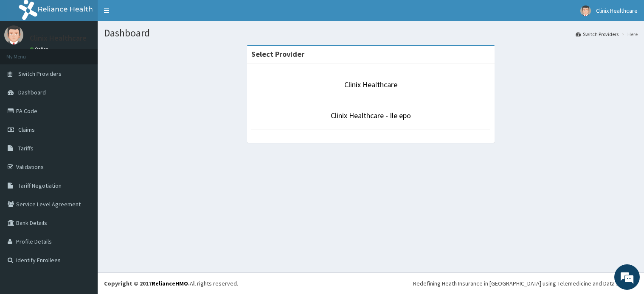 Image resolution: width=644 pixels, height=294 pixels. What do you see at coordinates (26, 130) in the screenshot?
I see `span: Claims` at bounding box center [26, 130].